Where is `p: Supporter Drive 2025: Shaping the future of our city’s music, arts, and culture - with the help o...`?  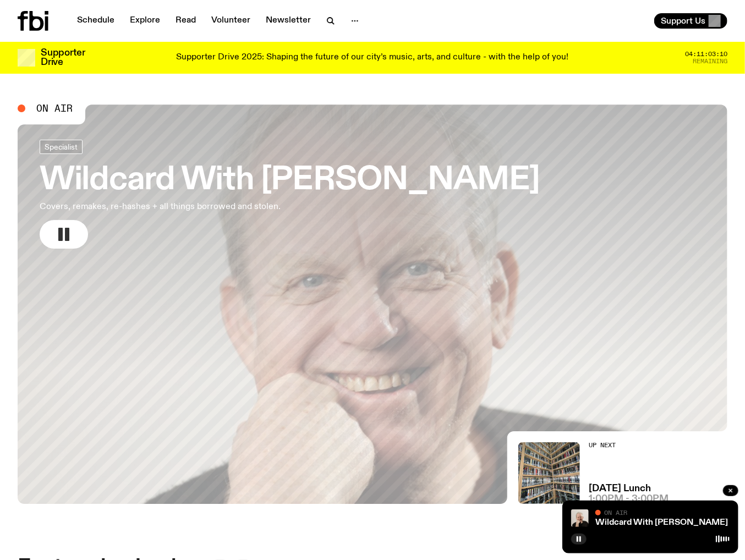 p: Supporter Drive 2025: Shaping the future of our city’s music, arts, and culture - with the help o... is located at coordinates (373, 58).